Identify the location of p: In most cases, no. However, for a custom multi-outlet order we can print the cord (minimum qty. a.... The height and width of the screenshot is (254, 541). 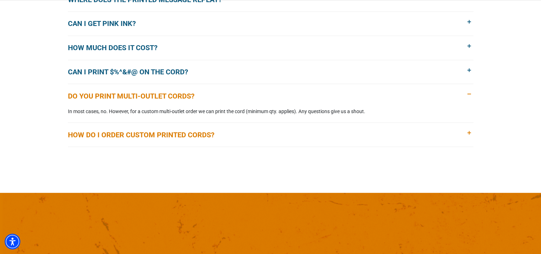
(271, 111).